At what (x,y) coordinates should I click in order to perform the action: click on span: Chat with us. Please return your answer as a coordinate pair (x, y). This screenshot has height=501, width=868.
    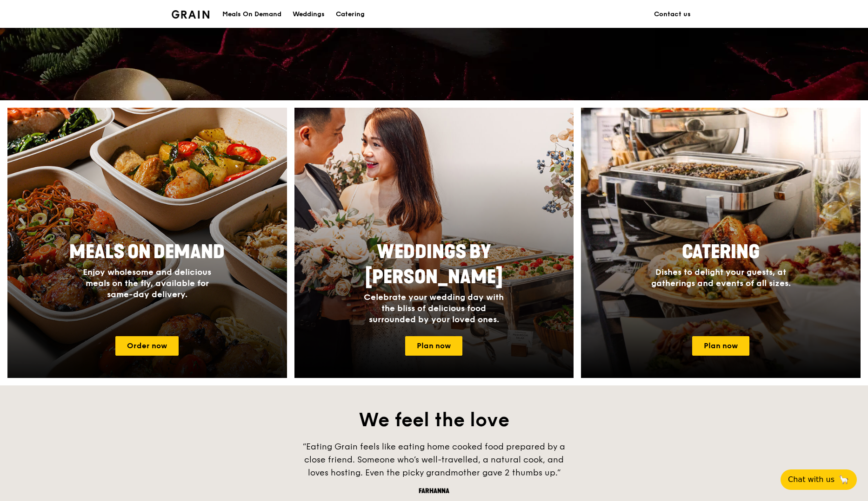
    Looking at the image, I should click on (810, 481).